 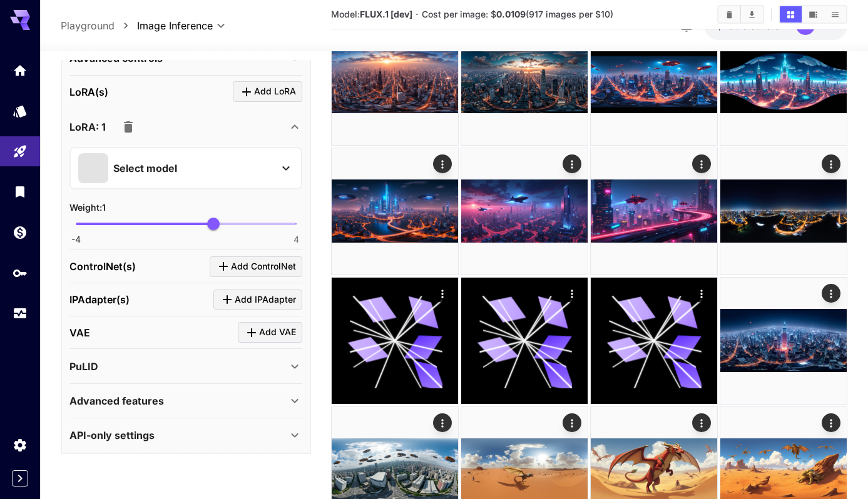 What do you see at coordinates (112, 436) in the screenshot?
I see `p: API-only settings` at bounding box center [112, 436].